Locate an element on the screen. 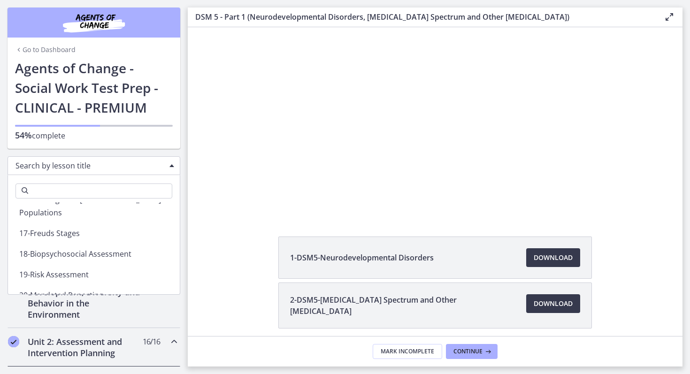 This screenshot has height=374, width=690. li: 20-Mandated Reporting is located at coordinates (94, 295).